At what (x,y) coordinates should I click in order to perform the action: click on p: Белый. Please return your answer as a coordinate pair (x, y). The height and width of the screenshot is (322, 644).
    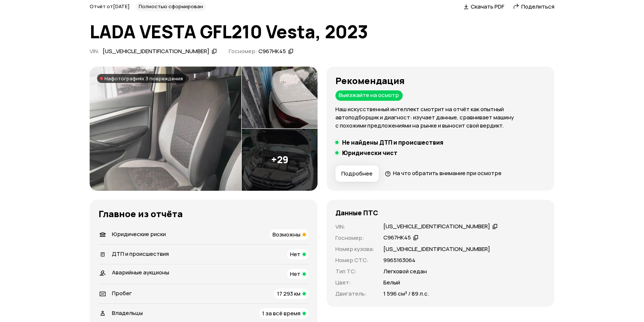
    Looking at the image, I should click on (391, 283).